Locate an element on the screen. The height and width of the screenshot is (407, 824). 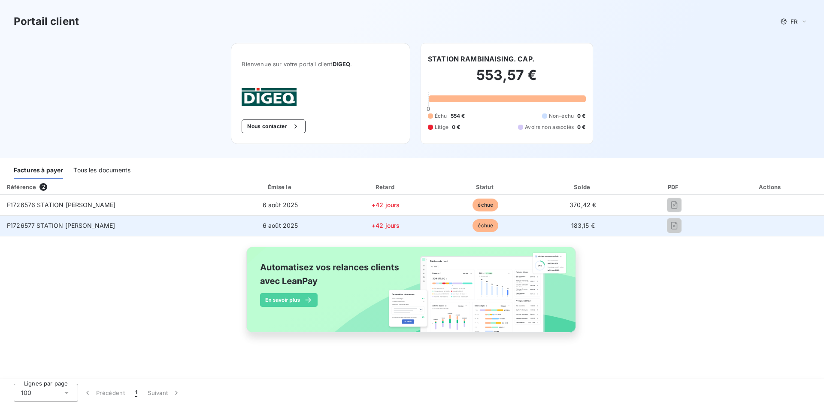
span: Bienvenue sur votre portail client . is located at coordinates (321, 64).